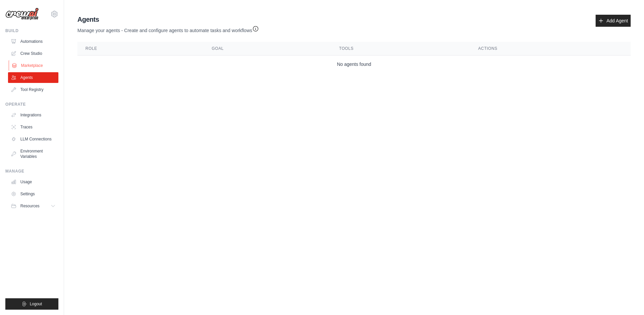 This screenshot has height=315, width=644. Describe the element at coordinates (400, 48) in the screenshot. I see `th: Tools` at that location.